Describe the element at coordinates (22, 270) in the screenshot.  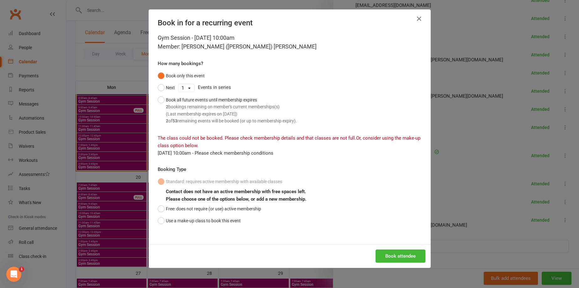
I see `span: 1` at that location.